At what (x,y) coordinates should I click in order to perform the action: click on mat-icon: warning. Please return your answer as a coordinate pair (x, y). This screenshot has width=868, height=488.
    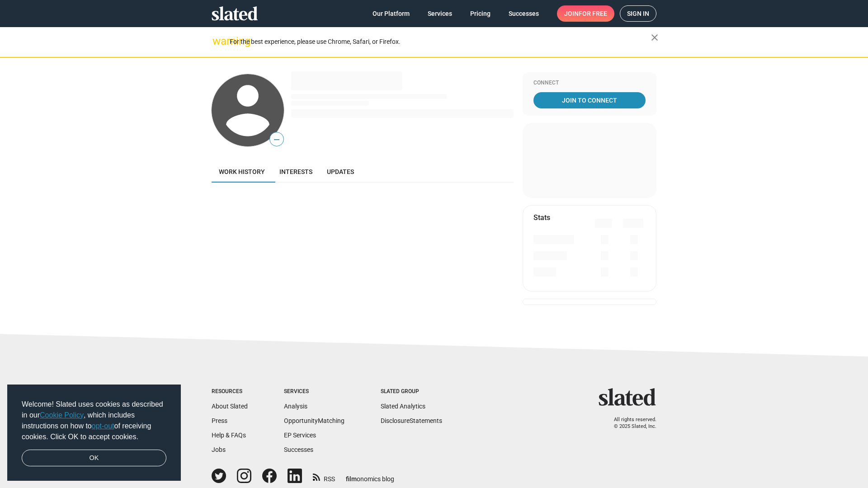
    Looking at the image, I should click on (218, 41).